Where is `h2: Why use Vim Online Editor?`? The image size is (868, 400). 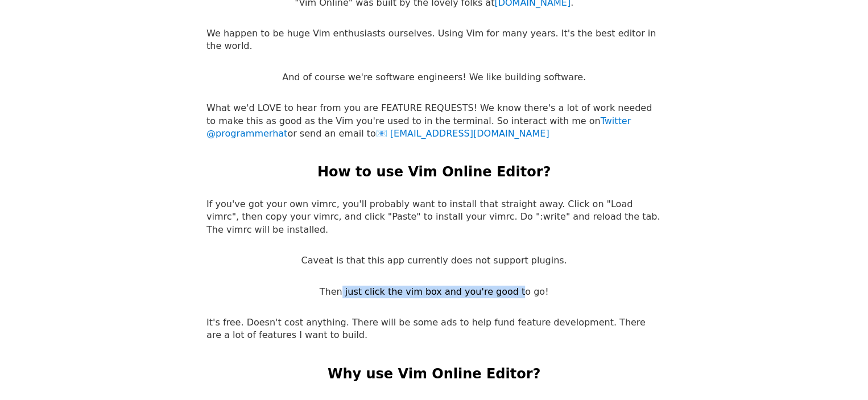 h2: Why use Vim Online Editor? is located at coordinates (434, 374).